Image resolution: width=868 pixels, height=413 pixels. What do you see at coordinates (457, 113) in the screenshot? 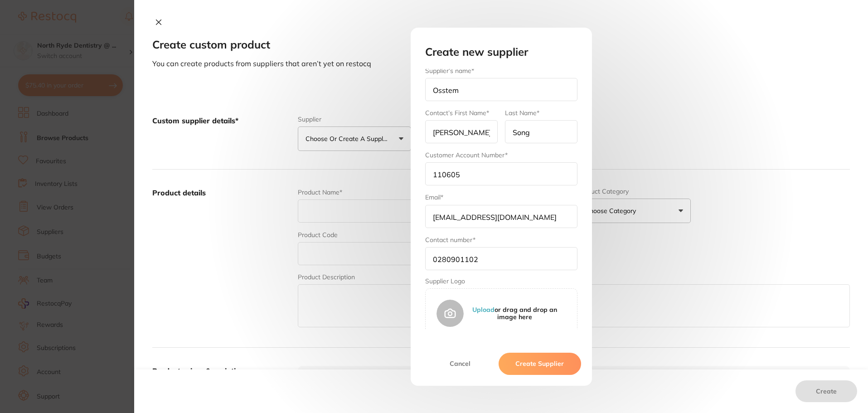
I see `label: Contact’s First Name*` at bounding box center [457, 113].